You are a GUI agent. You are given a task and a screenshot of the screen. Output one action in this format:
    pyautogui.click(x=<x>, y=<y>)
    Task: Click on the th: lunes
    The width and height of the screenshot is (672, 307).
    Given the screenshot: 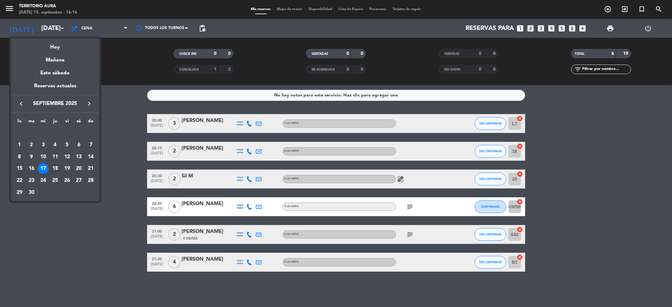 What is the action you would take?
    pyautogui.click(x=20, y=122)
    